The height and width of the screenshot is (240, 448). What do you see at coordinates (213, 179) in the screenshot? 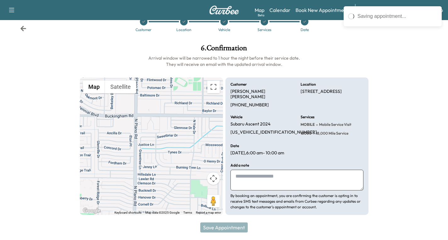
I see `button: Map camera controls` at bounding box center [213, 179].